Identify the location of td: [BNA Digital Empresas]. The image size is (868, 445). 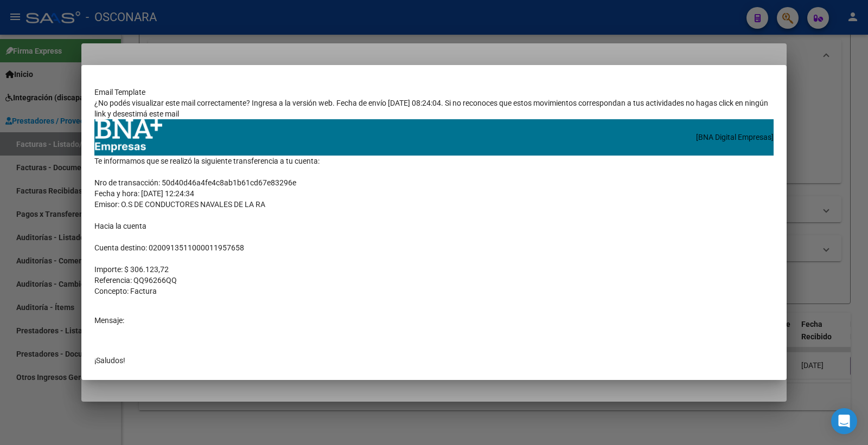
(593, 138).